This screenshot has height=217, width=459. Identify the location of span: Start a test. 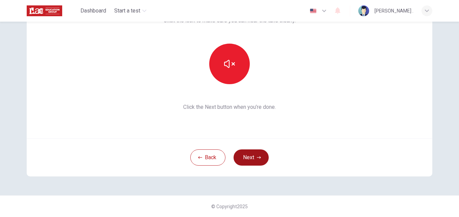
(127, 11).